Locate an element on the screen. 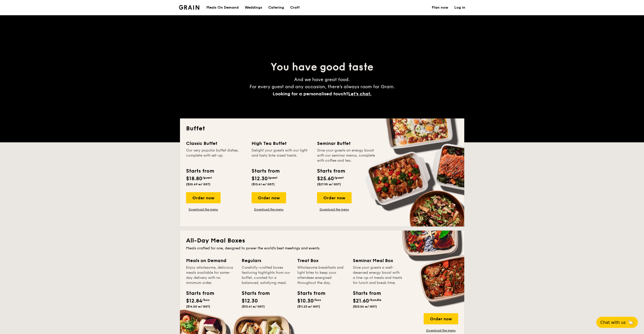 Image resolution: width=644 pixels, height=334 pixels. h2: All-Day Meal Boxes is located at coordinates (322, 241).